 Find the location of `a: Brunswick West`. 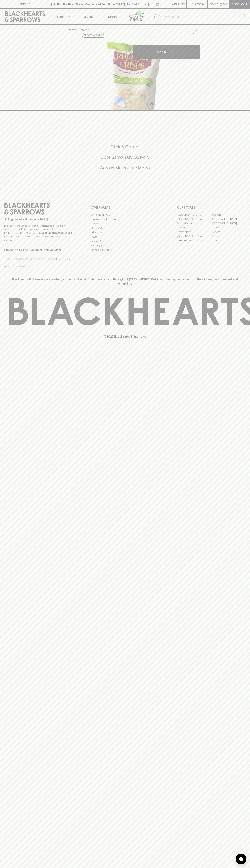

a: Brunswick West is located at coordinates (194, 223).